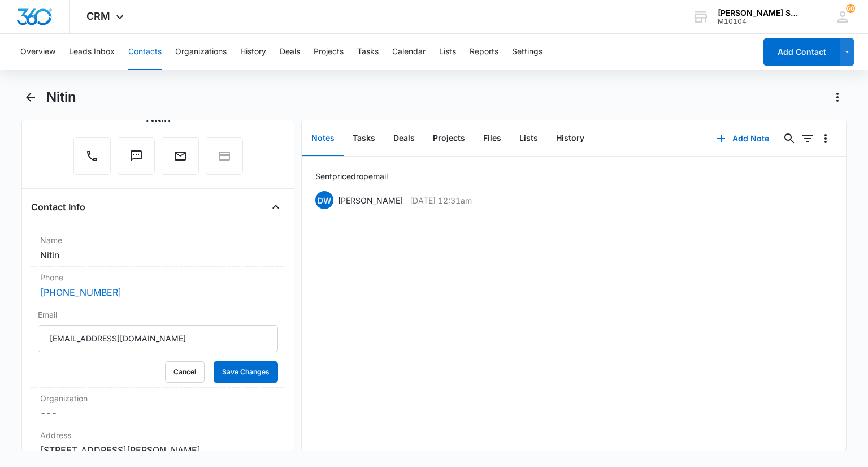  Describe the element at coordinates (807, 138) in the screenshot. I see `button: Filters` at that location.